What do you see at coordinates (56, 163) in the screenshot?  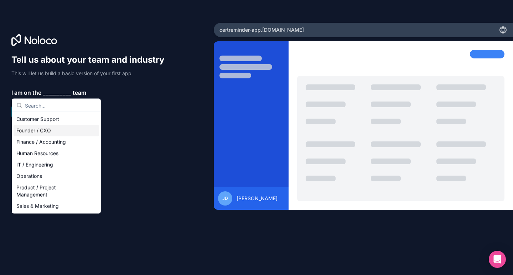 I see `div: Suggestions` at bounding box center [56, 163].